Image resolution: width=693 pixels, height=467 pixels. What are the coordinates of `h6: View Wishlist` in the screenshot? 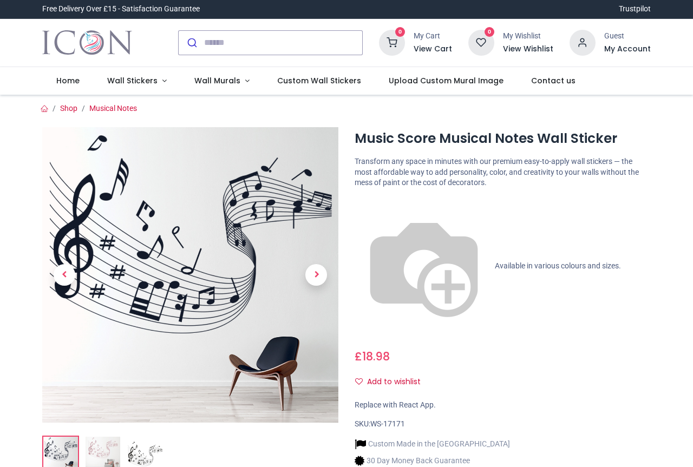 It's located at (528, 49).